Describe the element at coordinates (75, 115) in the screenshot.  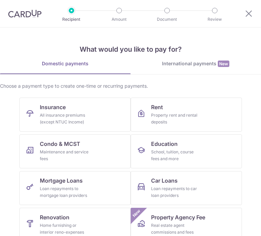
I see `a: InsuranceAll insurance premiums (except NTUC Income)` at that location.